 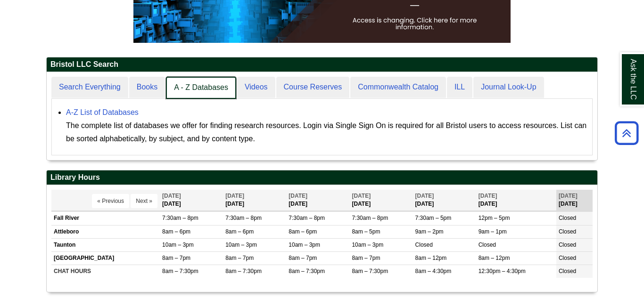 I want to click on span: 8am – 5pm, so click(x=366, y=232).